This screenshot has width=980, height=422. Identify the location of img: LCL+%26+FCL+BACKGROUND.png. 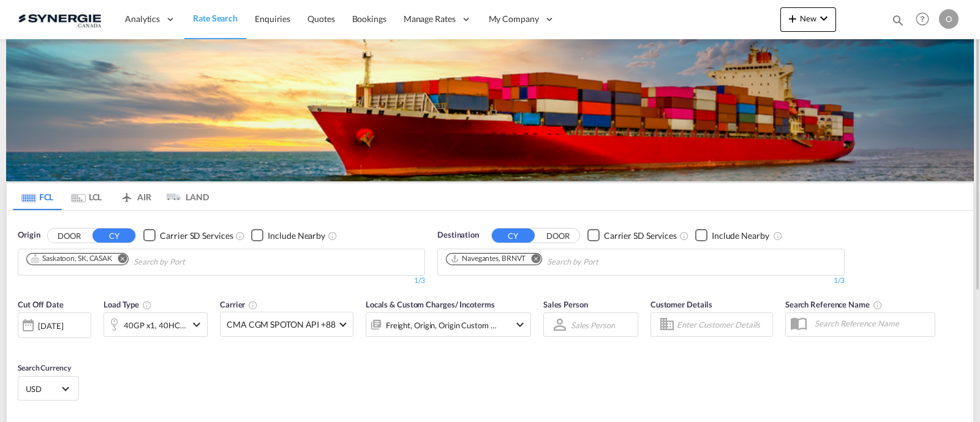
(490, 110).